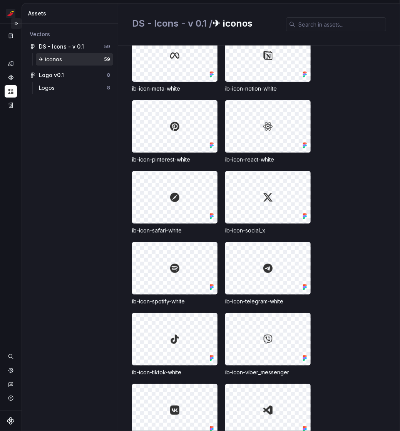 The image size is (400, 431). I want to click on input: Search in assets..., so click(341, 24).